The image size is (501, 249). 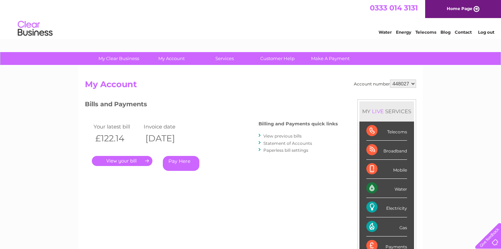 What do you see at coordinates (378, 111) in the screenshot?
I see `div: LIVE` at bounding box center [378, 111].